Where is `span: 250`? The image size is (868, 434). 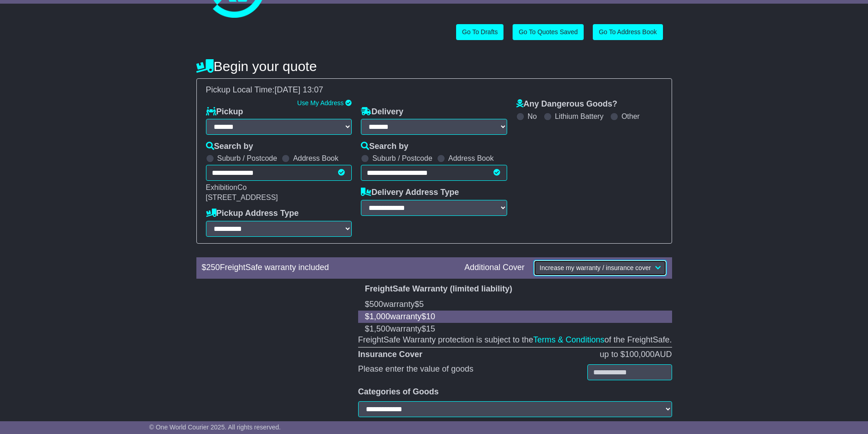
span: 250 is located at coordinates (213, 267).